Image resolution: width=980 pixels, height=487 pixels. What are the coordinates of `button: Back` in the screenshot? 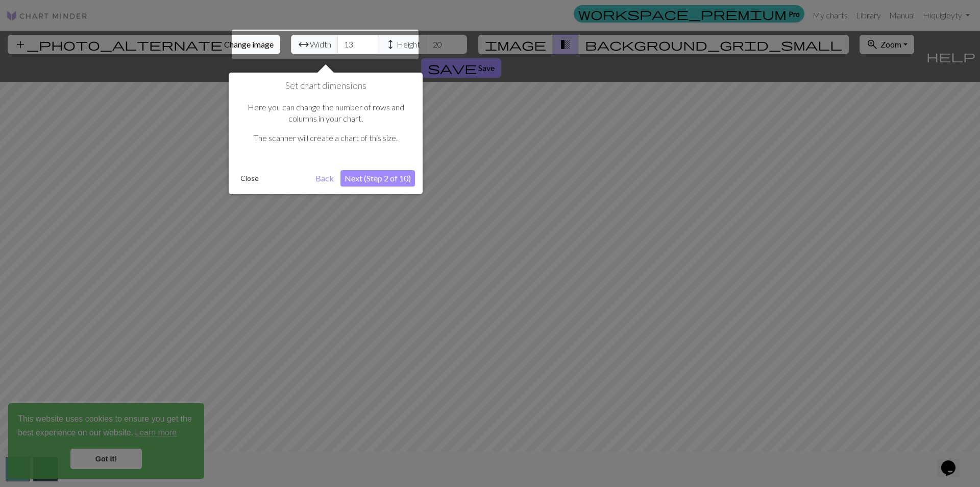 It's located at (325, 178).